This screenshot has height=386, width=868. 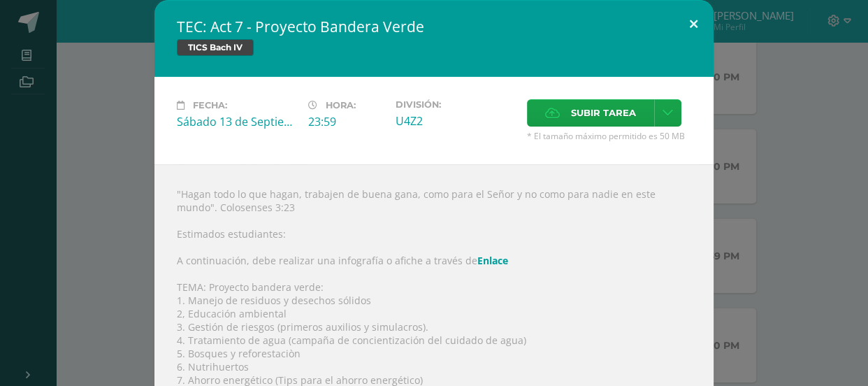 I want to click on div: Sábado 13 de Septiembre, so click(x=237, y=121).